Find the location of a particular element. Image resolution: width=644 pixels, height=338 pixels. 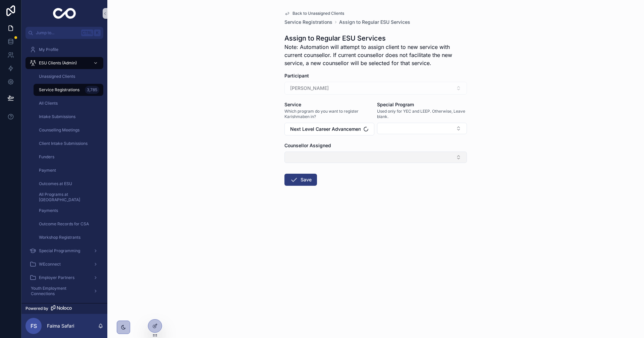

a: Special Programming is located at coordinates (64, 251).